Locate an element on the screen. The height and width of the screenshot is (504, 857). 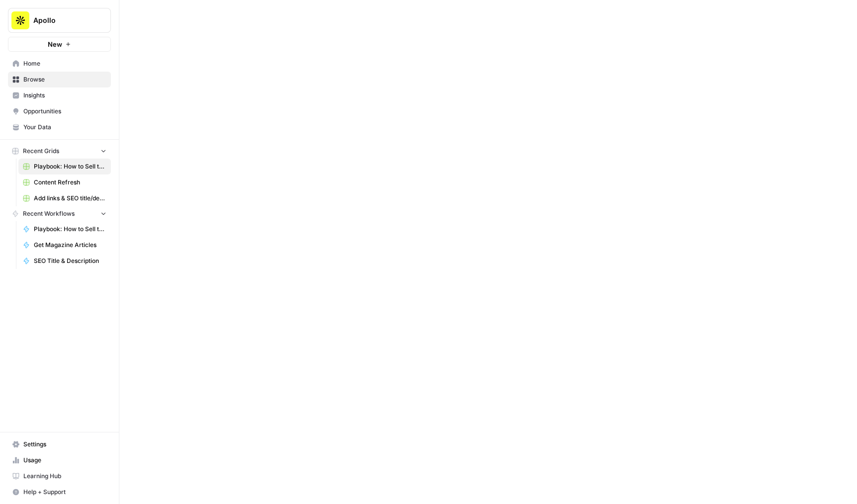
a: Playbook: How to Sell to "X" Roles is located at coordinates (64, 229).